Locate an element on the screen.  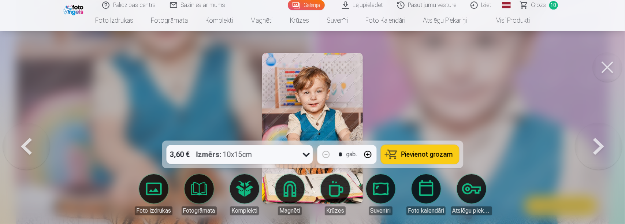
img: /fa1 is located at coordinates (74, 9).